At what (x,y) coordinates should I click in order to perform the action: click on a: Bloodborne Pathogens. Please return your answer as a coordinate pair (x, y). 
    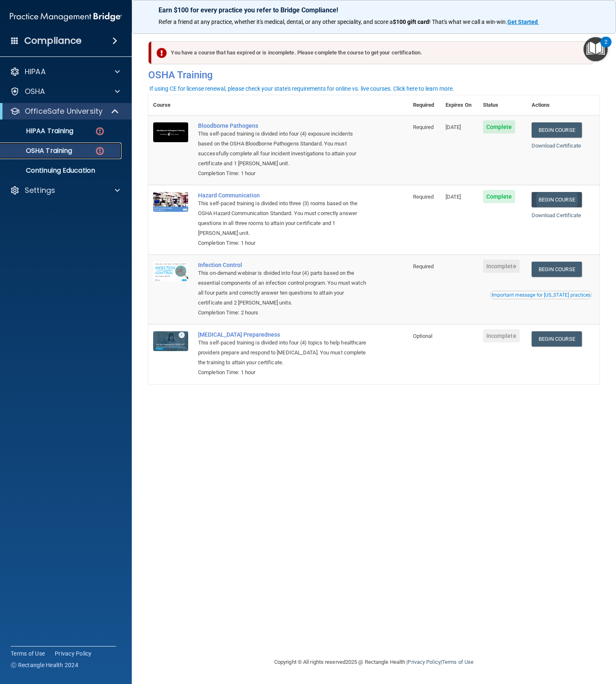
    Looking at the image, I should click on (283, 126).